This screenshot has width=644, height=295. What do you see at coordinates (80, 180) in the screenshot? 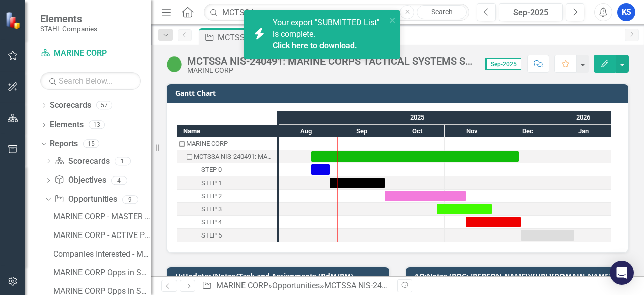
I see `a: Objectives` at bounding box center [80, 180].